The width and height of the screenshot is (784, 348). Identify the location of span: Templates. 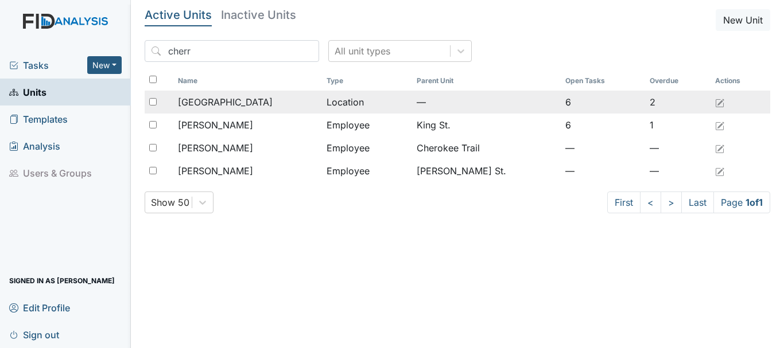
(38, 119).